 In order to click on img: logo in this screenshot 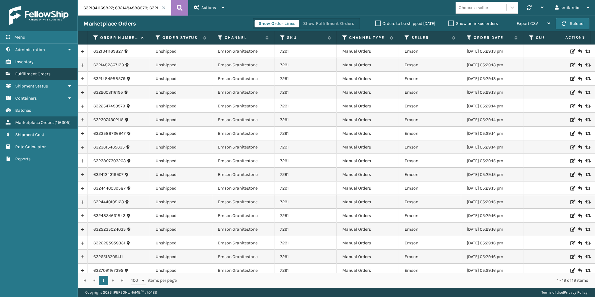, I will do `click(39, 16)`.